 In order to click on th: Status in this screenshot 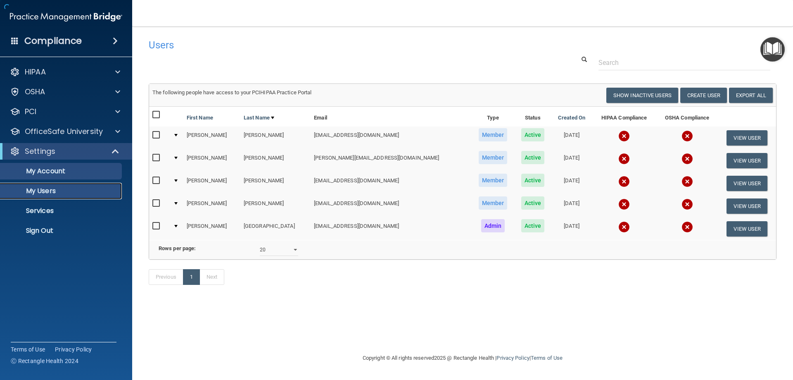, I will do `click(533, 116)`.